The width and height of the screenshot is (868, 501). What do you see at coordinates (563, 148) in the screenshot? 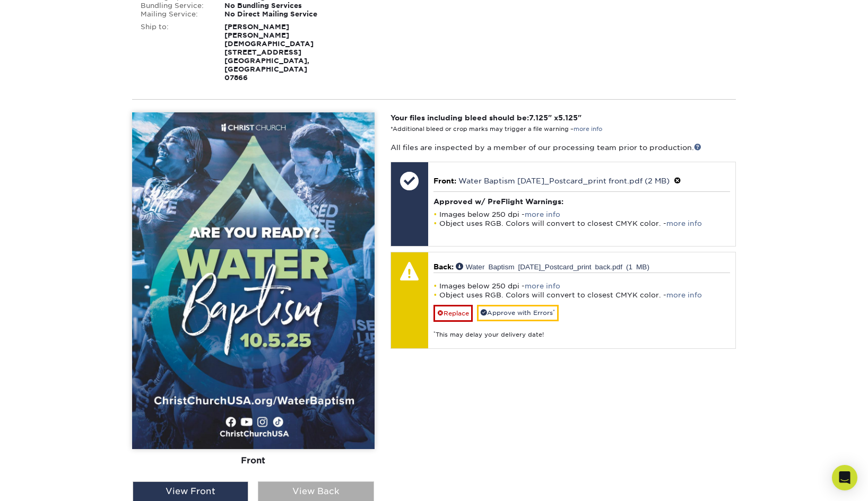
I see `p: All files are inspected by a member of our processing team prior to production.` at bounding box center [563, 148].